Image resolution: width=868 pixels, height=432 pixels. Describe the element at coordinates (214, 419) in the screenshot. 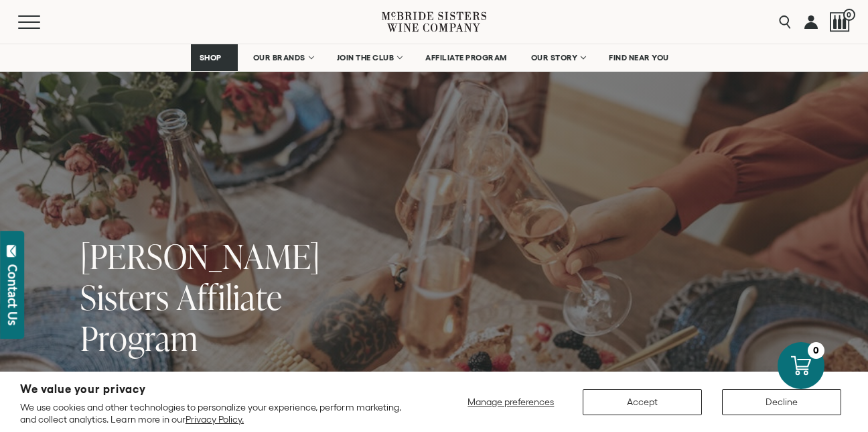

I see `a: Privacy Policy.` at that location.